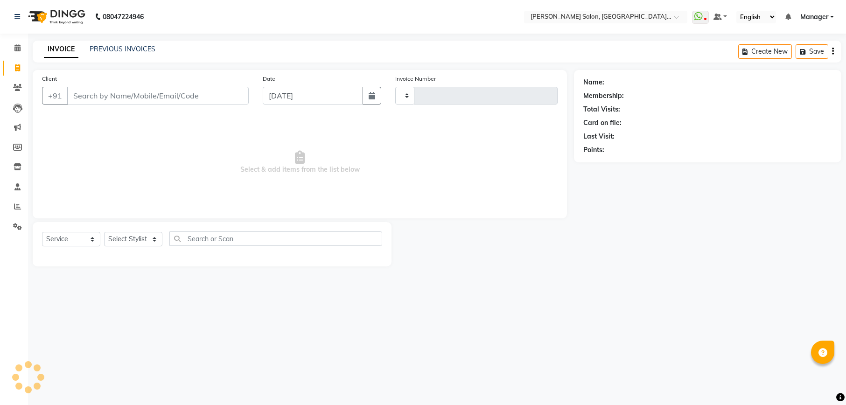  What do you see at coordinates (416, 79) in the screenshot?
I see `label: Invoice Number` at bounding box center [416, 79].